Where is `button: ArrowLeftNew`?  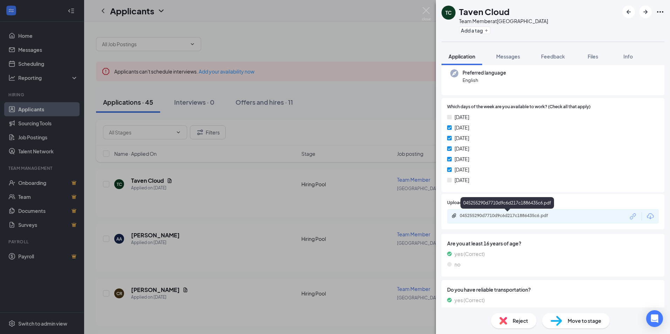 button: ArrowLeftNew is located at coordinates (629, 12).